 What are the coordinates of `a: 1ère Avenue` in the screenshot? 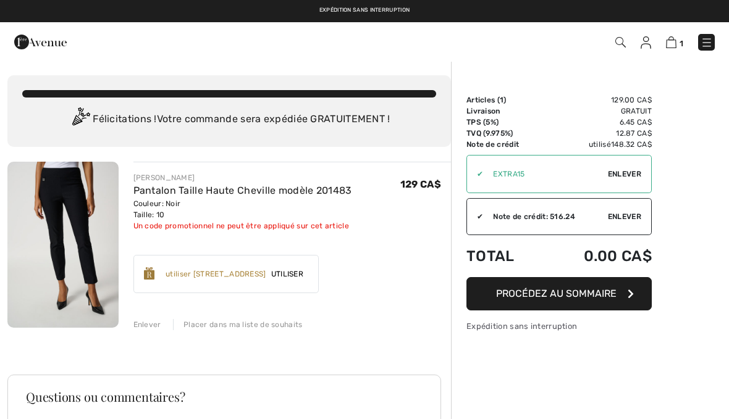 It's located at (40, 41).